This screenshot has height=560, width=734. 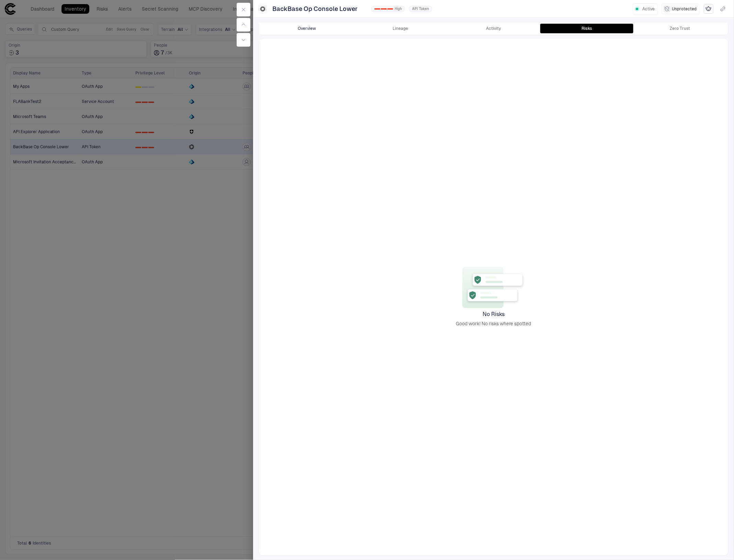 I want to click on button: Lineage, so click(x=401, y=29).